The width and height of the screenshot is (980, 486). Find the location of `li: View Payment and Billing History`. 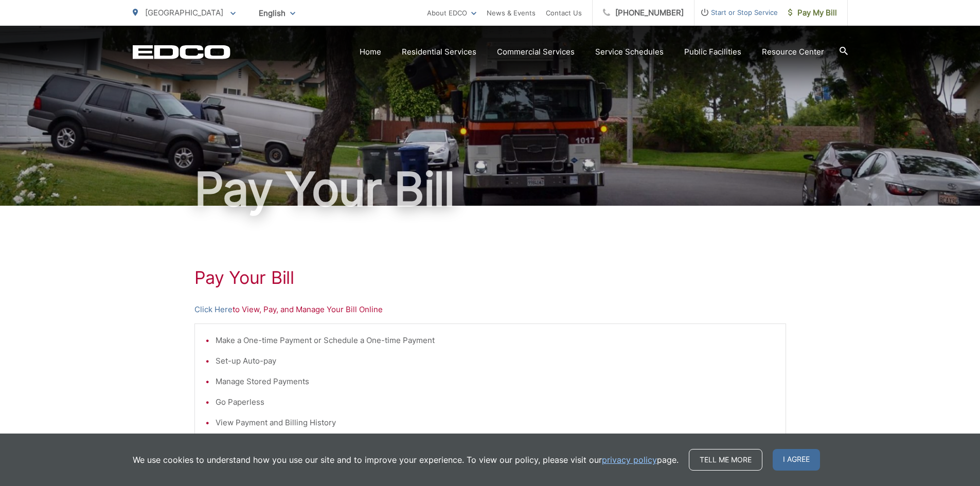

li: View Payment and Billing History is located at coordinates (495, 423).